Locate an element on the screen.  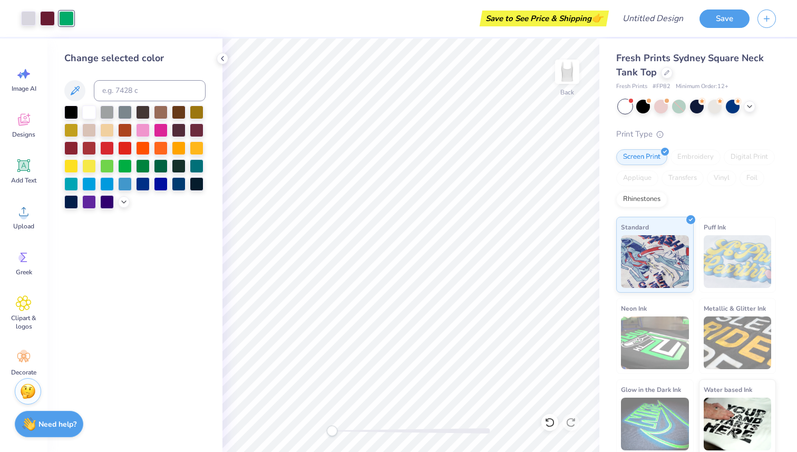
div: Accessibility label is located at coordinates (332, 431).